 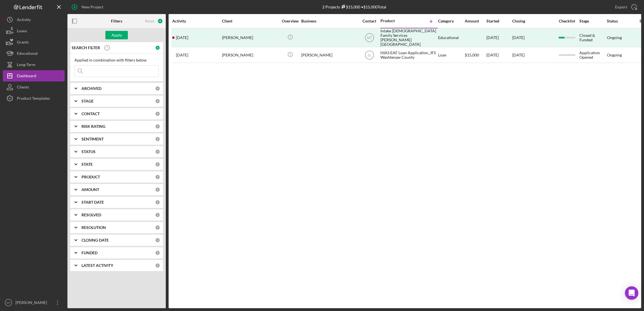 What do you see at coordinates (475, 21) in the screenshot?
I see `div: Amount` at bounding box center [475, 21].